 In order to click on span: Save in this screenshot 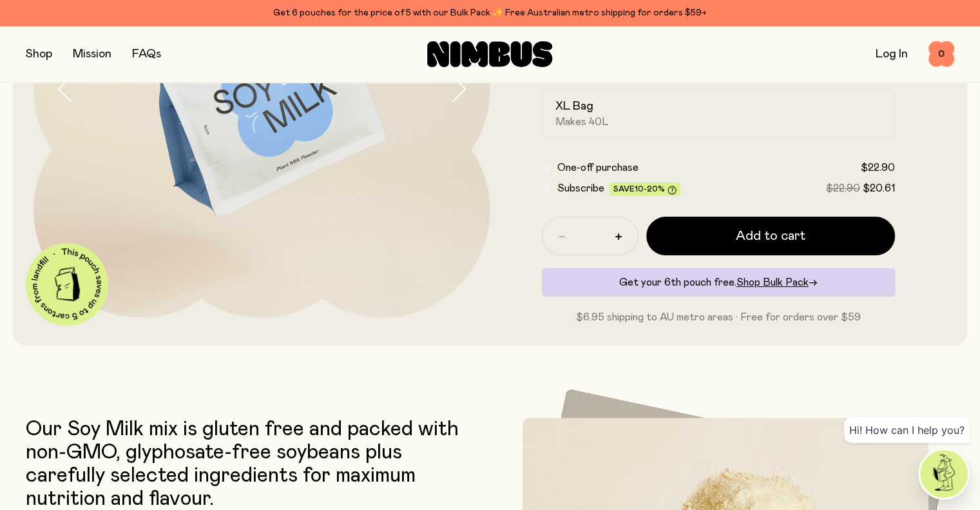, I will do `click(645, 190)`.